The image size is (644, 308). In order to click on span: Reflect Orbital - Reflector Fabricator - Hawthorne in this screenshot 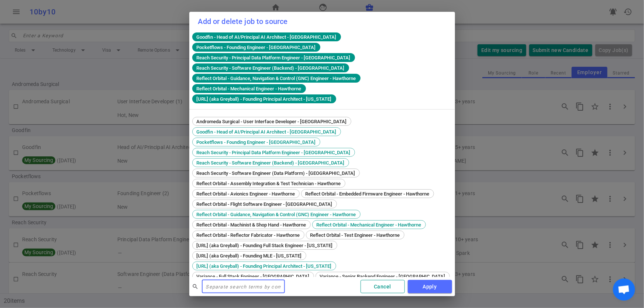, I will do `click(248, 235)`.